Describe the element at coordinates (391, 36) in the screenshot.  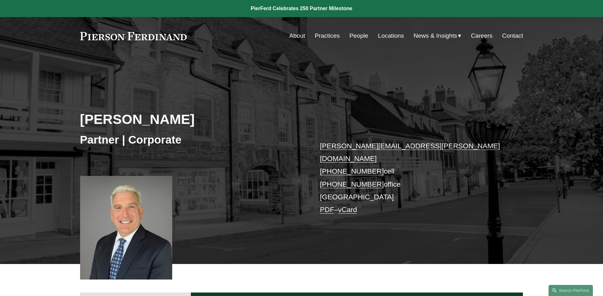
I see `a: Locations` at that location.